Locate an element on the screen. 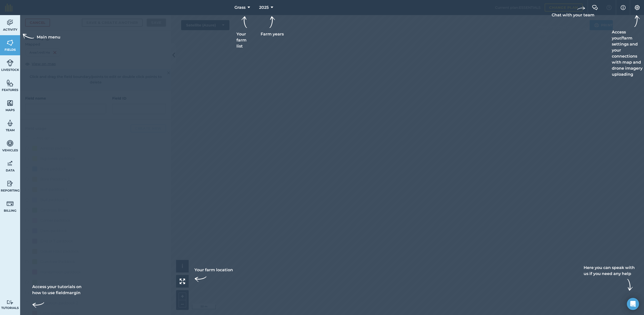 The height and width of the screenshot is (315, 644). div: Your farm location is located at coordinates (214, 276).